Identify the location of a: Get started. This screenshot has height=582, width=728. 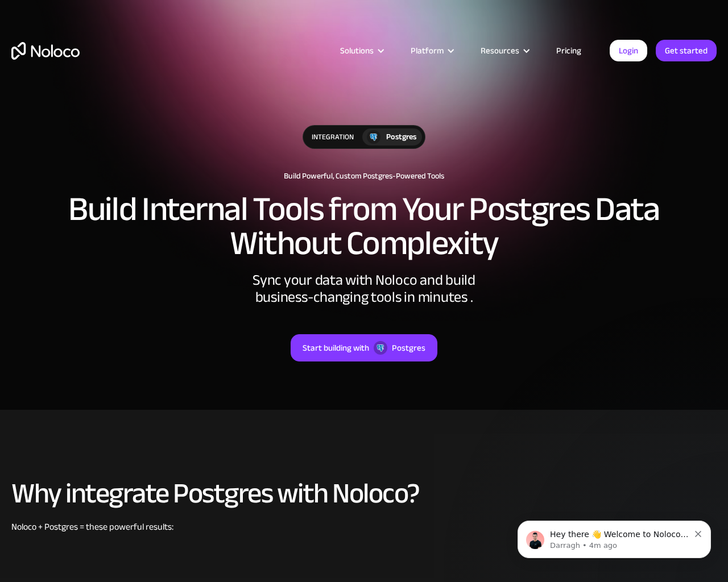
(686, 50).